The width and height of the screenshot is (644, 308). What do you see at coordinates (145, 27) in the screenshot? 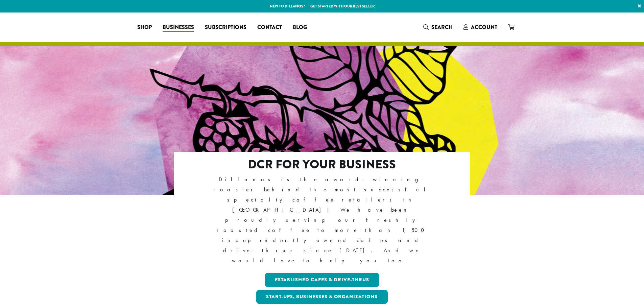
I see `span: Shop` at bounding box center [145, 27].